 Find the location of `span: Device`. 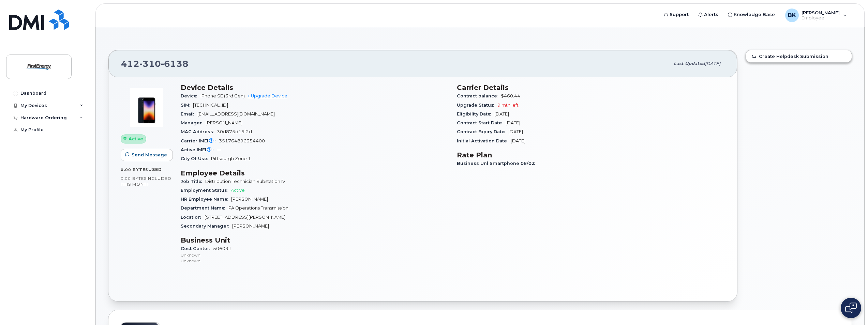

span: Device is located at coordinates (190, 96).